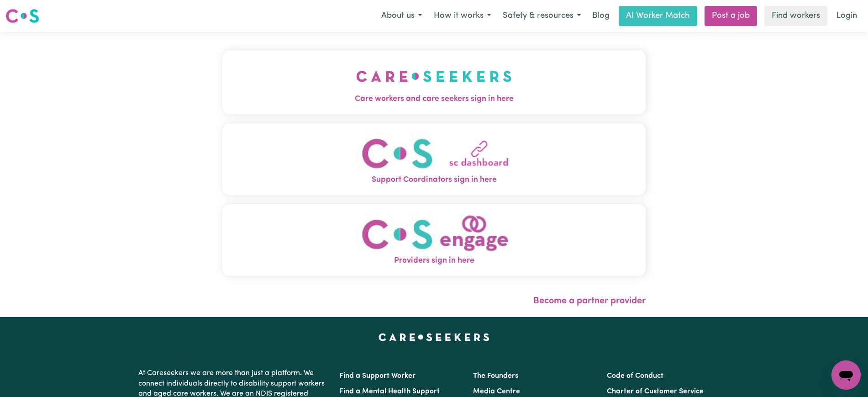 This screenshot has height=397, width=868. I want to click on a: Media Centre, so click(497, 391).